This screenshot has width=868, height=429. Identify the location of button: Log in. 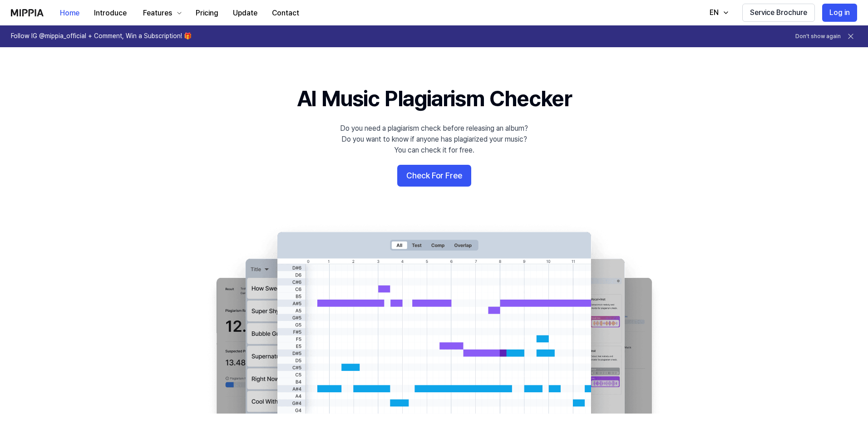
(839, 13).